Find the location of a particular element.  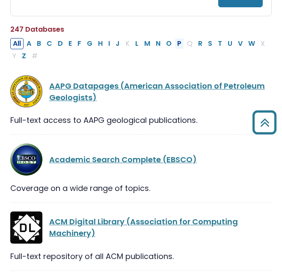

button: Filter Results V is located at coordinates (240, 44).